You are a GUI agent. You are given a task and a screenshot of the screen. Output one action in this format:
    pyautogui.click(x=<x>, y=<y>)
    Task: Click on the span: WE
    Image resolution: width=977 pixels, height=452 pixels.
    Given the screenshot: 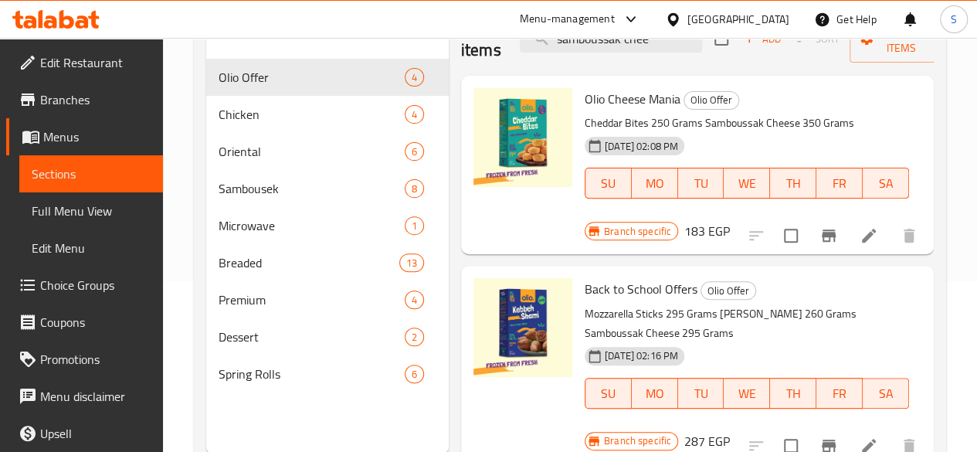 What is the action you would take?
    pyautogui.click(x=747, y=393)
    